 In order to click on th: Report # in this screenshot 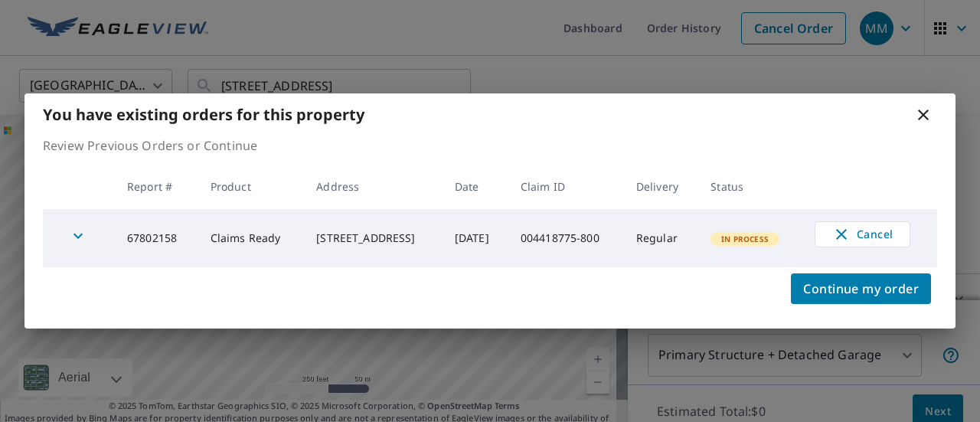, I will do `click(156, 186)`.